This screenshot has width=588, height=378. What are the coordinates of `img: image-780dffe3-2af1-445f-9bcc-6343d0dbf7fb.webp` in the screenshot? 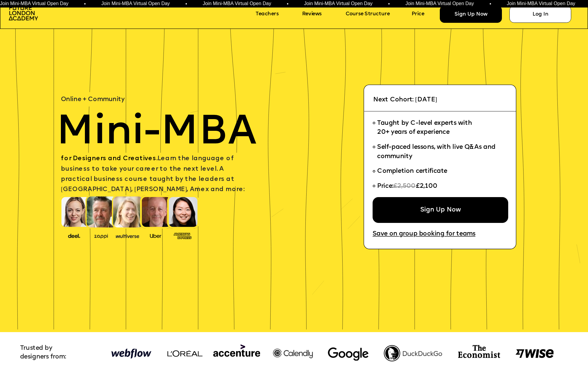 It's located at (349, 354).